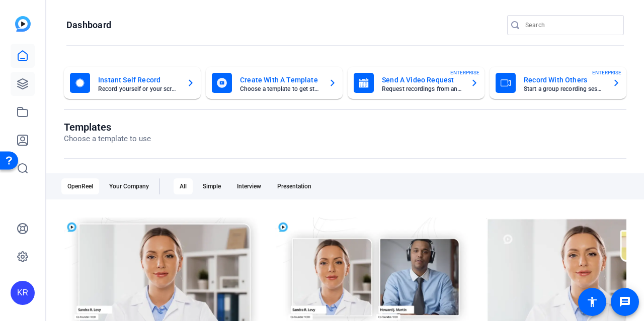 This screenshot has width=644, height=321. I want to click on mat-card-subtitle: Choose a template to get started, so click(280, 89).